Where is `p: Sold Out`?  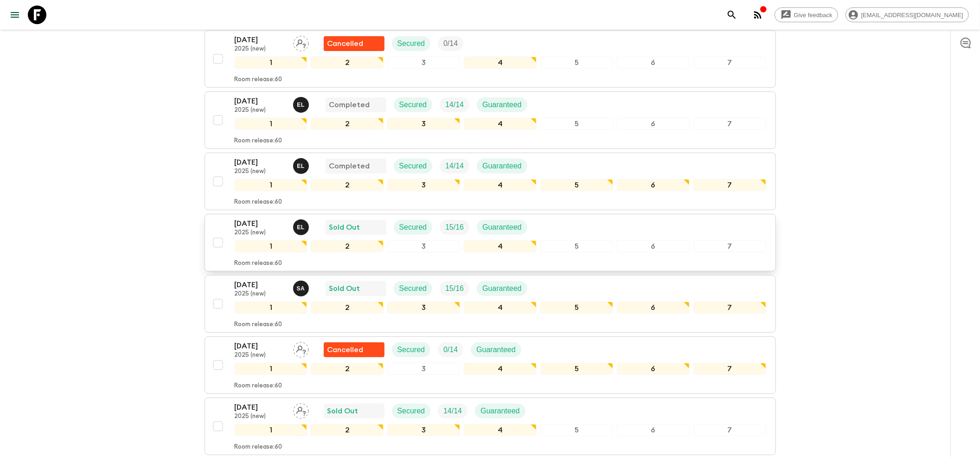
p: Sold Out is located at coordinates (344, 288).